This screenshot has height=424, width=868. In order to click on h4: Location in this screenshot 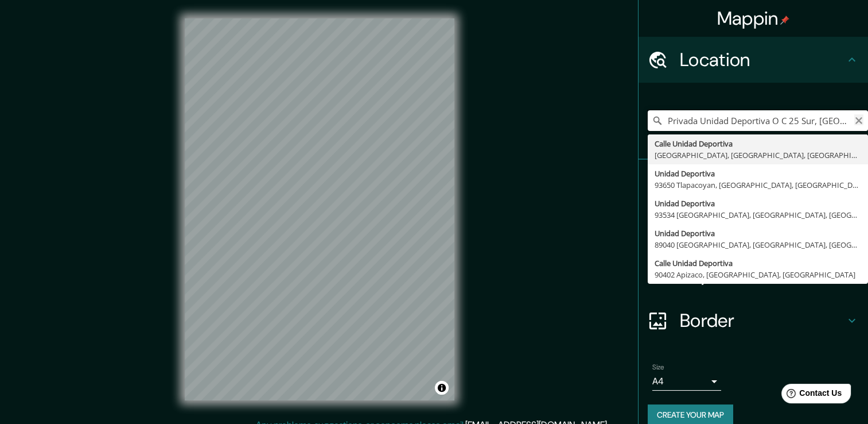, I will do `click(762, 60)`.